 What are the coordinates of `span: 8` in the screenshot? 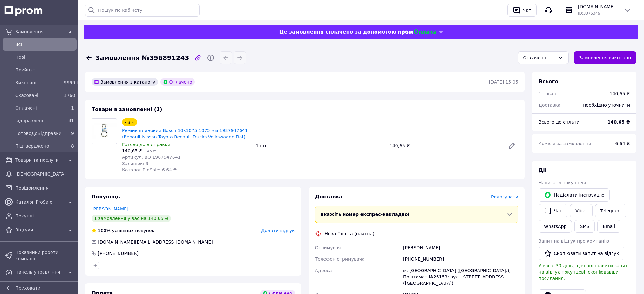 It's located at (72, 146).